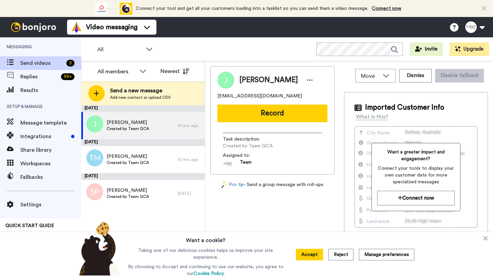 This screenshot has width=493, height=277. What do you see at coordinates (272, 184) in the screenshot?
I see `div: - Send a group message with roll-ups` at bounding box center [272, 184].